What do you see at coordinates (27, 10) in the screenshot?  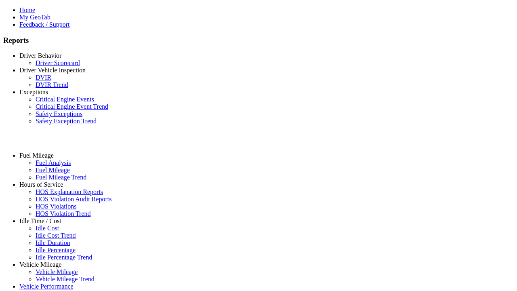 I see `a: Home` at bounding box center [27, 10].